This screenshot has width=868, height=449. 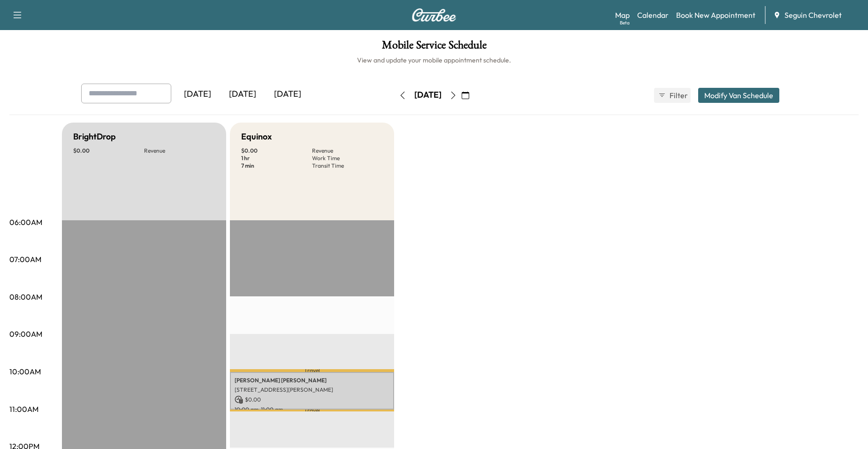 I want to click on button: Modify Van Schedule, so click(x=738, y=96).